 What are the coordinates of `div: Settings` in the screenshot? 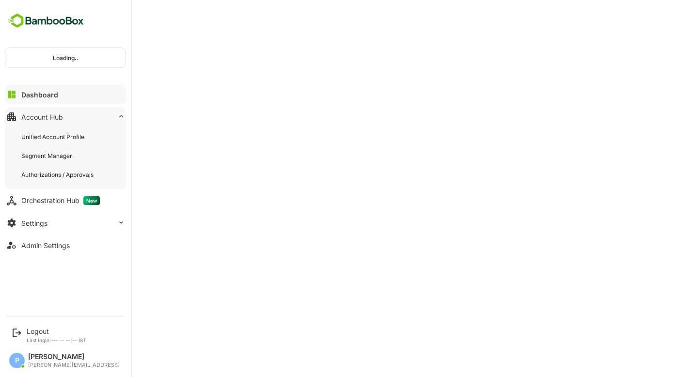 It's located at (34, 223).